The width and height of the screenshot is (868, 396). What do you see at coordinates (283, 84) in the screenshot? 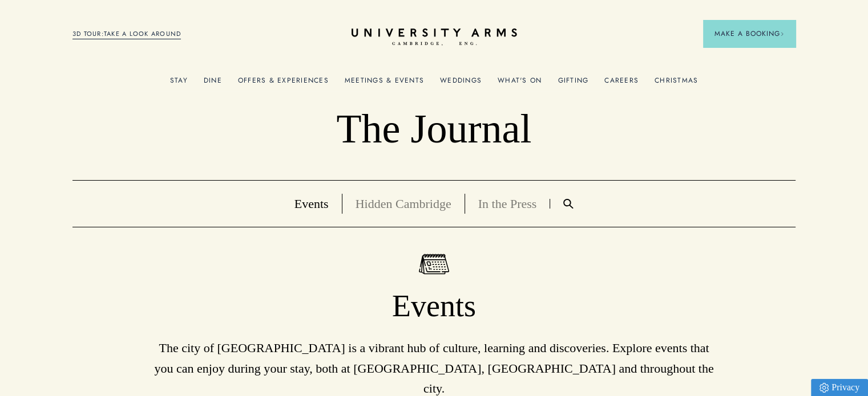
I see `a: Offers & Experiences` at bounding box center [283, 84].